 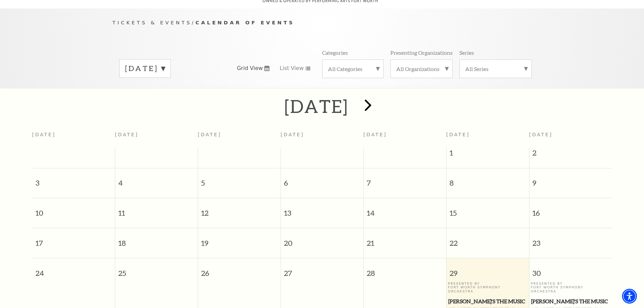 What do you see at coordinates (156, 269) in the screenshot?
I see `span: 25` at bounding box center [156, 269].